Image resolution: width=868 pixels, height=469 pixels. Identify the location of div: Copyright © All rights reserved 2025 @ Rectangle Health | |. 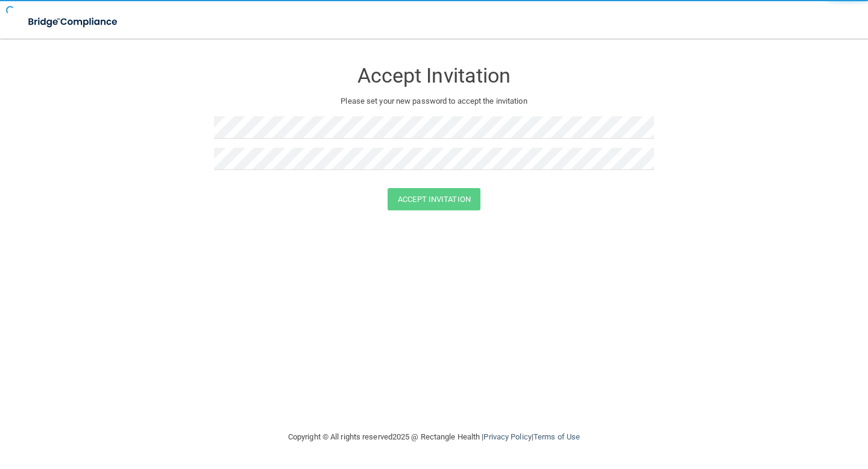
(434, 437).